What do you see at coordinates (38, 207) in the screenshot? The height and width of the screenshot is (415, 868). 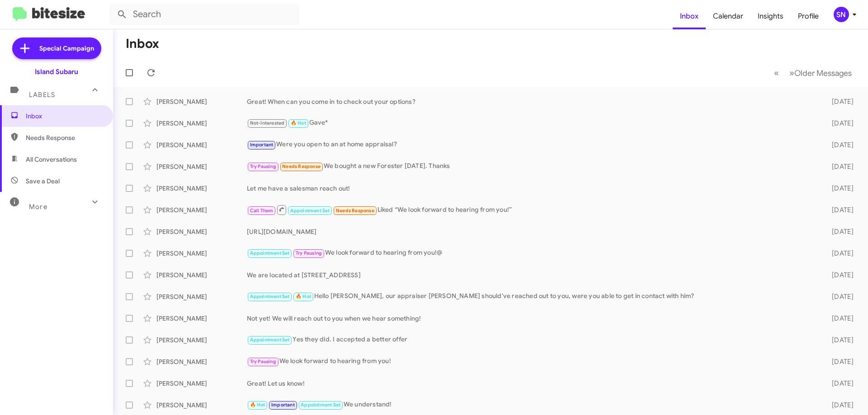 I see `span: More` at bounding box center [38, 207].